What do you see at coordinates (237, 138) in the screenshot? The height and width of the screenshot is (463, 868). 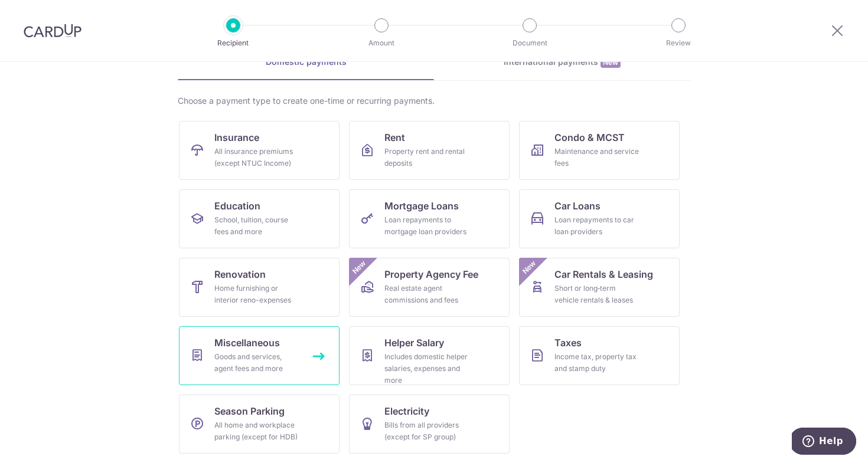 I see `span: Insurance` at bounding box center [237, 138].